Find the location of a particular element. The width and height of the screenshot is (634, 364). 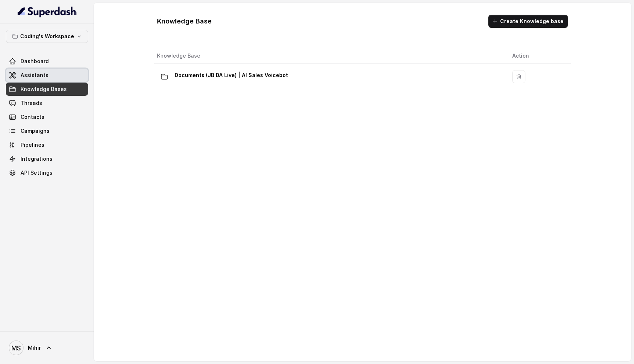

span: Dashboard is located at coordinates (35, 61).